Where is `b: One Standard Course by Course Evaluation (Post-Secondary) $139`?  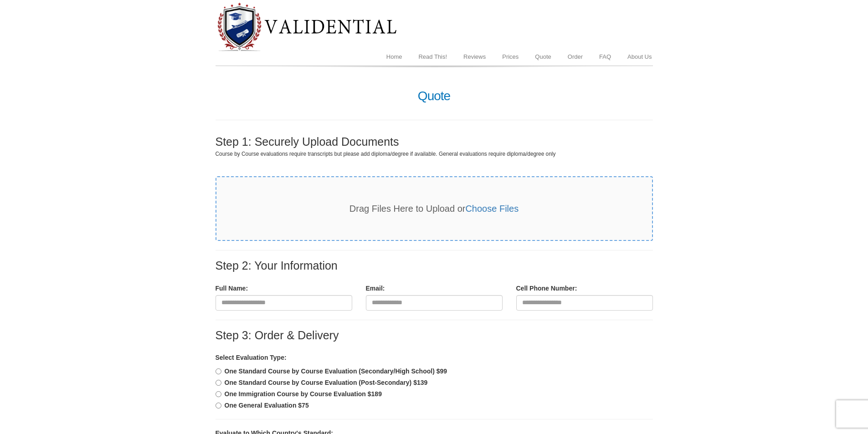 b: One Standard Course by Course Evaluation (Post-Secondary) $139 is located at coordinates (326, 383).